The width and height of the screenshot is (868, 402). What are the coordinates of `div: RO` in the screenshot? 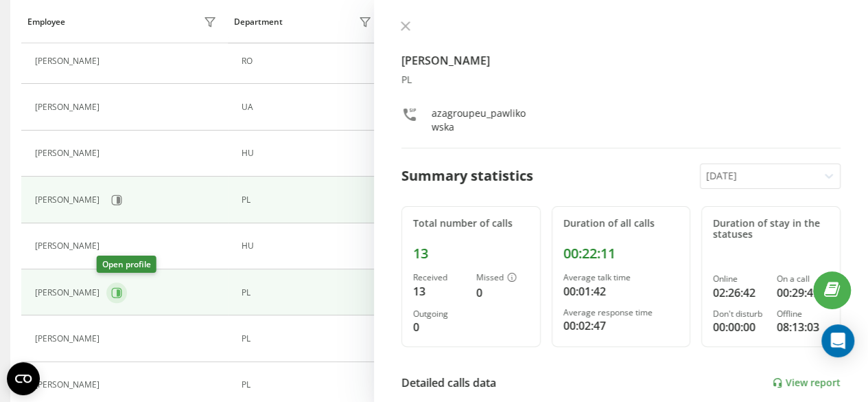 It's located at (309, 61).